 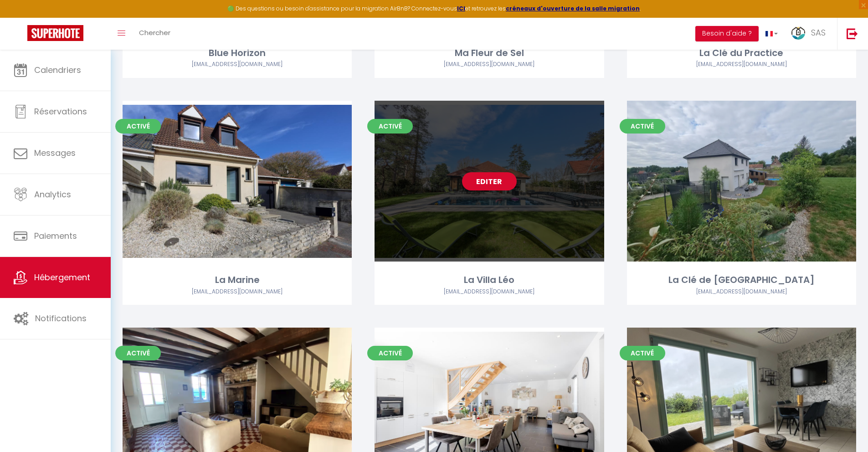 What do you see at coordinates (489, 52) in the screenshot?
I see `div: Ma Fleur de Sel` at bounding box center [489, 52].